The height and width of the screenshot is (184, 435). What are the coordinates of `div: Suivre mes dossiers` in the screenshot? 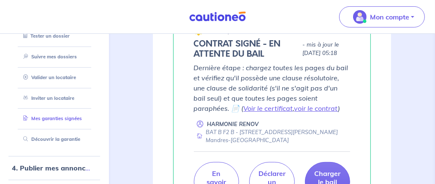 It's located at (54, 56).